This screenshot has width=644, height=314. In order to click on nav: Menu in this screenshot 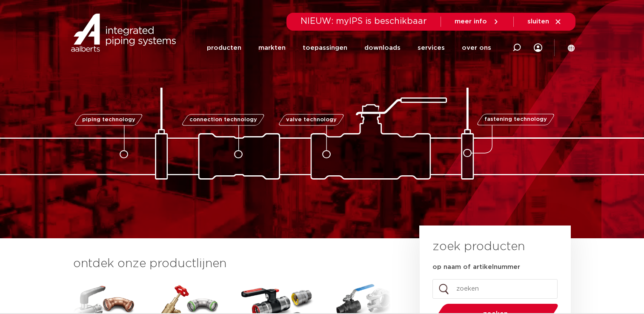, I will do `click(350, 48)`.